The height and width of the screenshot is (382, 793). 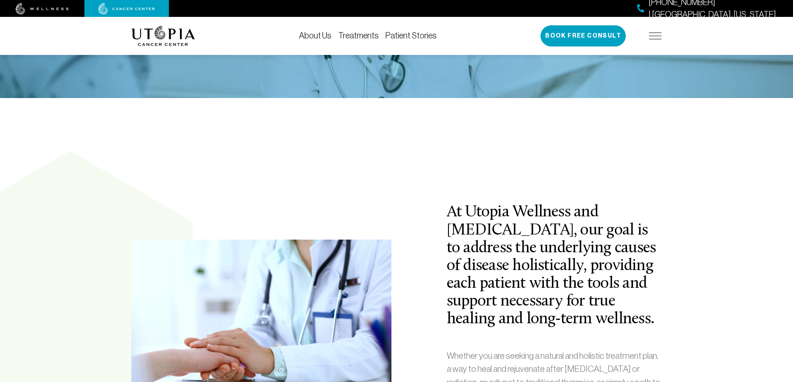 What do you see at coordinates (127, 9) in the screenshot?
I see `img: cancer center` at bounding box center [127, 9].